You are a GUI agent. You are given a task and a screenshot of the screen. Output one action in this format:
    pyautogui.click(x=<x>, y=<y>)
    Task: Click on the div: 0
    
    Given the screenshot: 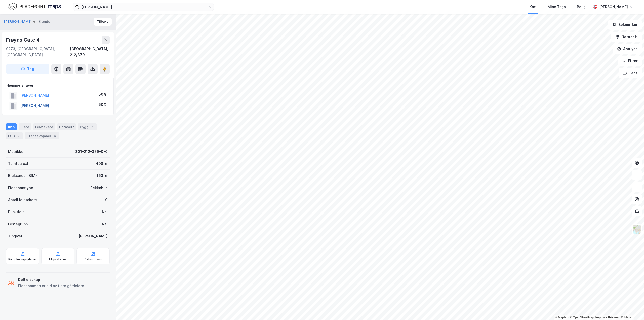 What is the action you would take?
    pyautogui.click(x=106, y=200)
    